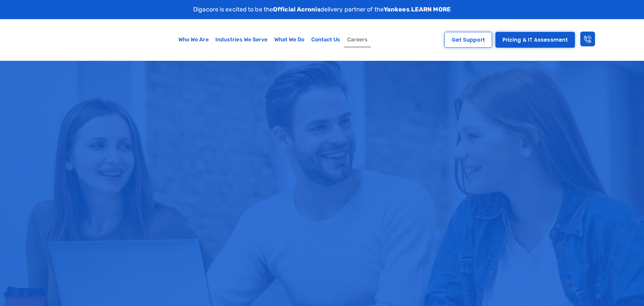 The image size is (644, 306). I want to click on strong: Yankees, so click(396, 9).